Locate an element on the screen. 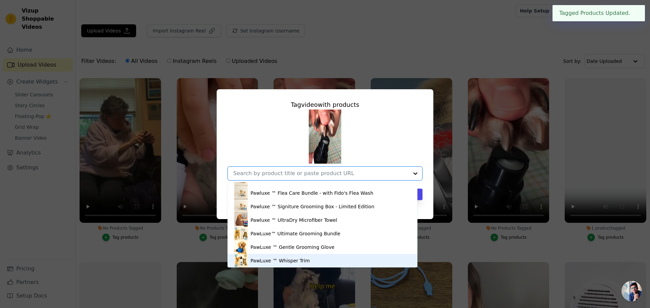 The image size is (650, 308). div: Tag video with products is located at coordinates (325, 105).